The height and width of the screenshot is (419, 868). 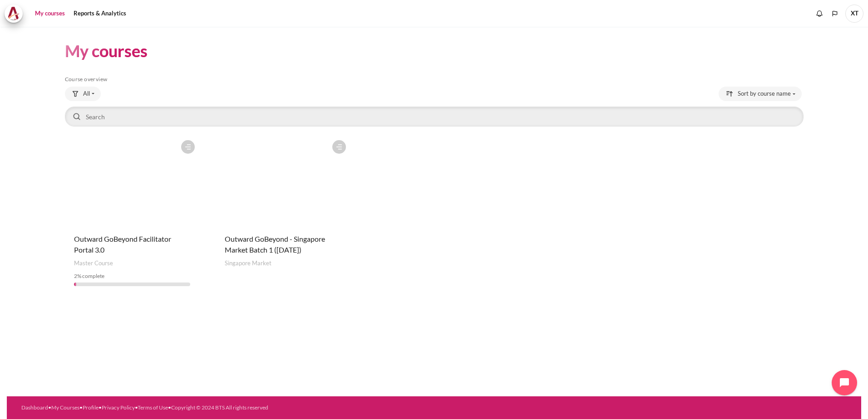 I want to click on span: Outward GoBeyond Facilitator Portal 3.0, so click(x=122, y=244).